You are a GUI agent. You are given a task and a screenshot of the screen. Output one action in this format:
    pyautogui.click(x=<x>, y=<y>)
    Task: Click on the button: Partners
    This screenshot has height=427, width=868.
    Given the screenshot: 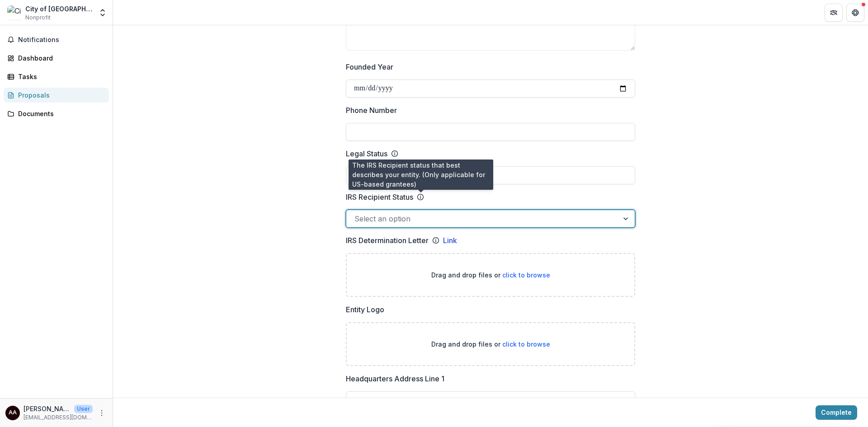 What is the action you would take?
    pyautogui.click(x=834, y=12)
    